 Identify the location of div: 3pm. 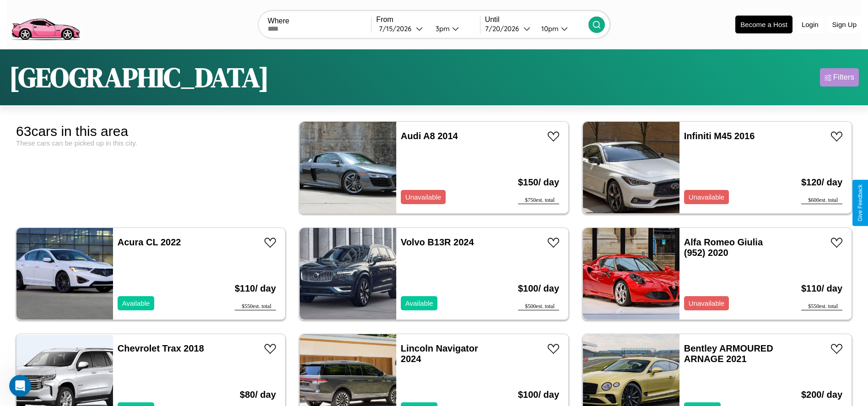
(442, 29).